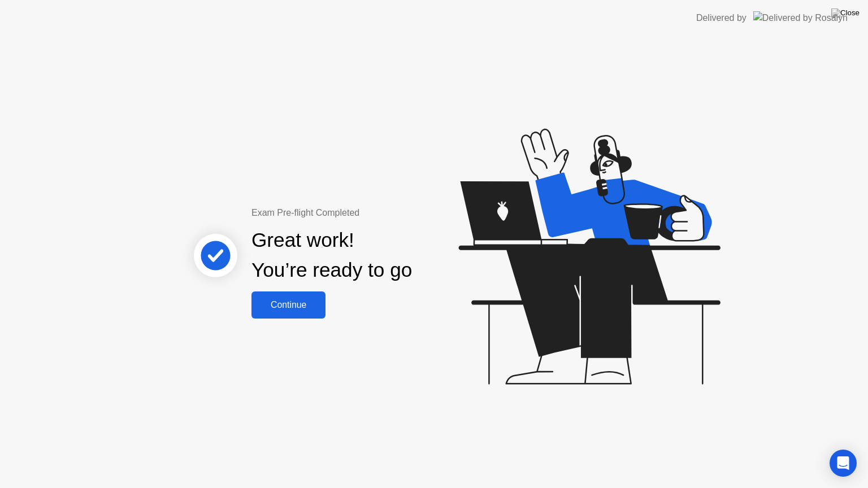 This screenshot has height=488, width=868. I want to click on div: Delivered by, so click(721, 18).